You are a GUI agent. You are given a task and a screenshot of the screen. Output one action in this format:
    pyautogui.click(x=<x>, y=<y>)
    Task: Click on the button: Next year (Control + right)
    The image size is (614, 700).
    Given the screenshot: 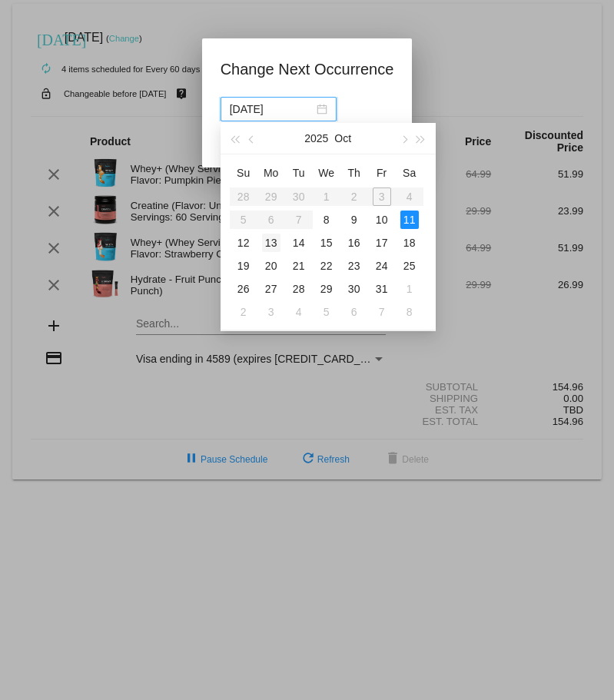 What is the action you would take?
    pyautogui.click(x=420, y=138)
    